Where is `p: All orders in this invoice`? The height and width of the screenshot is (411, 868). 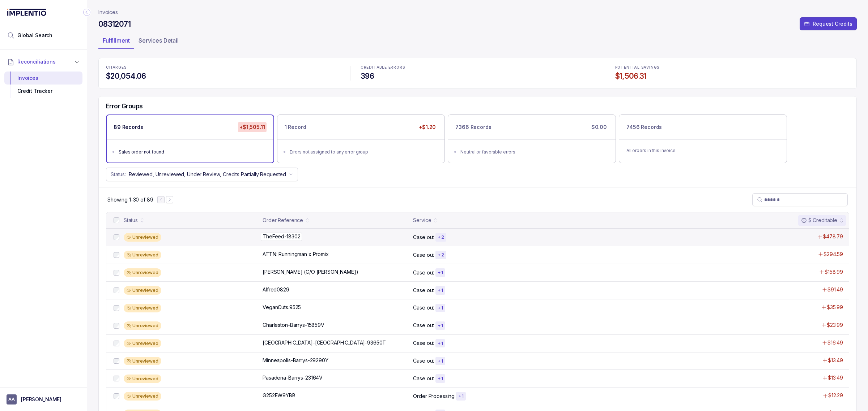
p: All orders in this invoice is located at coordinates (703, 151).